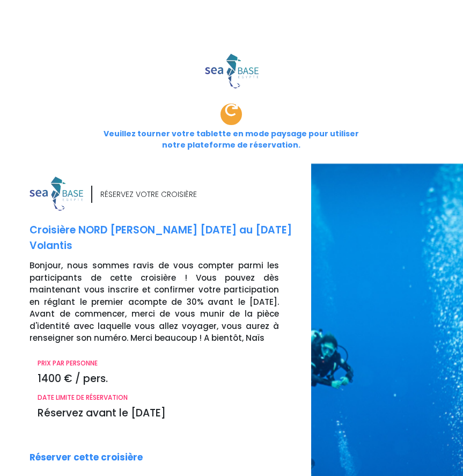 The image size is (463, 476). What do you see at coordinates (231, 139) in the screenshot?
I see `span: Veuillez tourner votre tablette en mode paysage pour utiliser notre plateforme de réservation.` at bounding box center [231, 139].